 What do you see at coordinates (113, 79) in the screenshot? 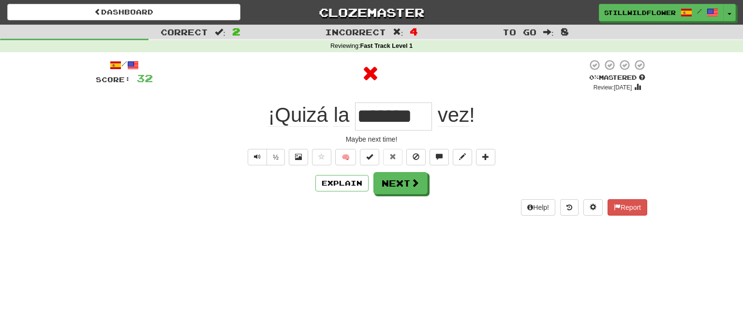
I see `span: Score:` at bounding box center [113, 79].